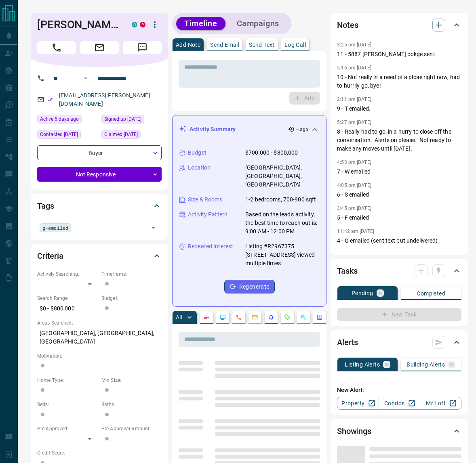 The image size is (476, 463). I want to click on p: Motivation:, so click(99, 356).